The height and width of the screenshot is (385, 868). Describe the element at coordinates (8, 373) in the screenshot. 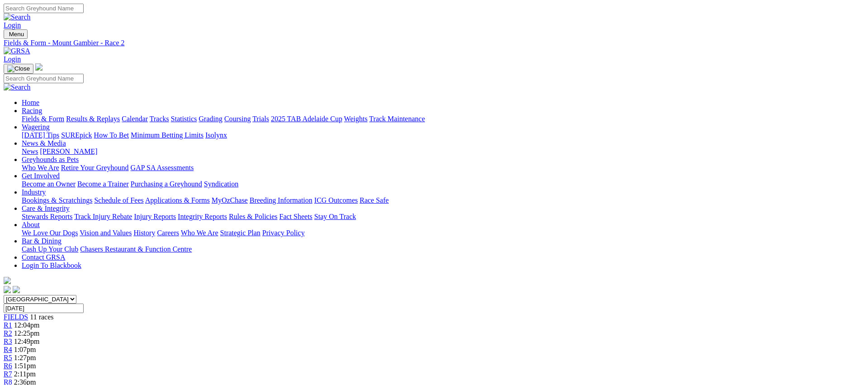

I see `a: R7` at that location.